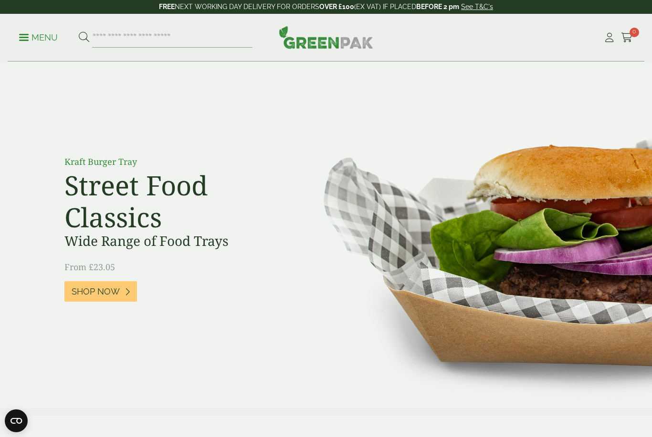 The height and width of the screenshot is (437, 652). Describe the element at coordinates (437, 7) in the screenshot. I see `strong: BEFORE 2 pm` at that location.